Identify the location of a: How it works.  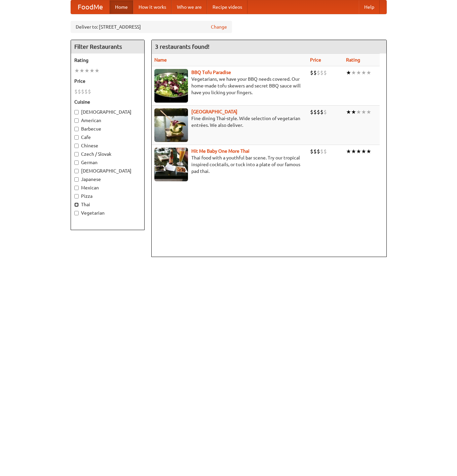
(152, 7).